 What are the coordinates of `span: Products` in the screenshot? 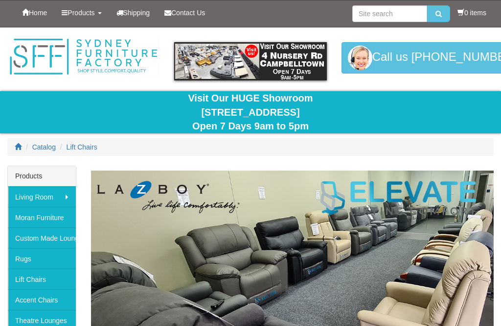 It's located at (81, 13).